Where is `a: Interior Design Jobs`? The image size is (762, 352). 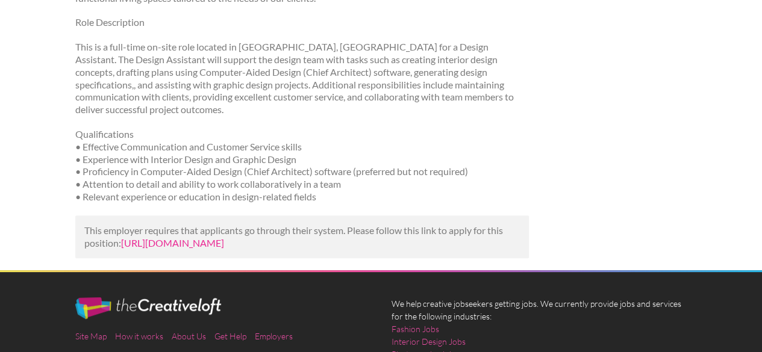 a: Interior Design Jobs is located at coordinates (428, 341).